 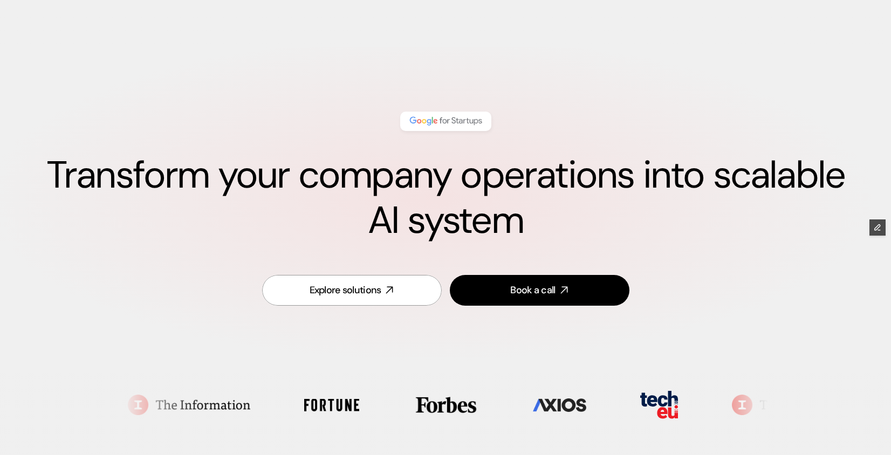 I want to click on div: Book a call, so click(x=532, y=290).